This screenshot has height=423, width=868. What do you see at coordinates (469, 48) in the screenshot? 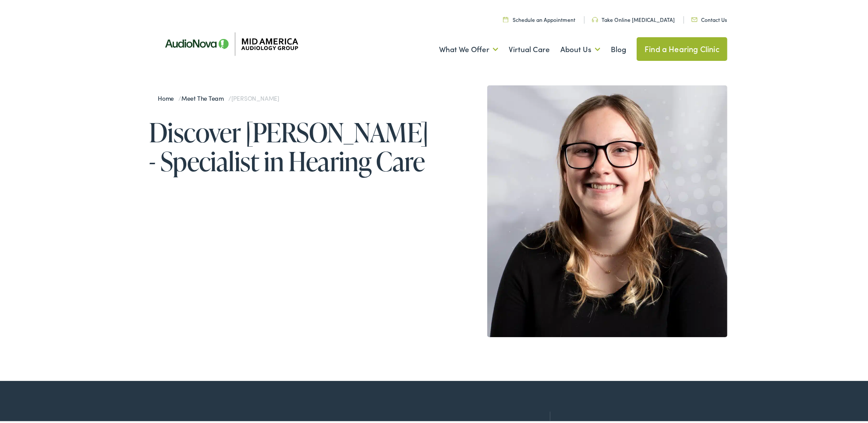
I see `a: What We Offer` at bounding box center [469, 48].